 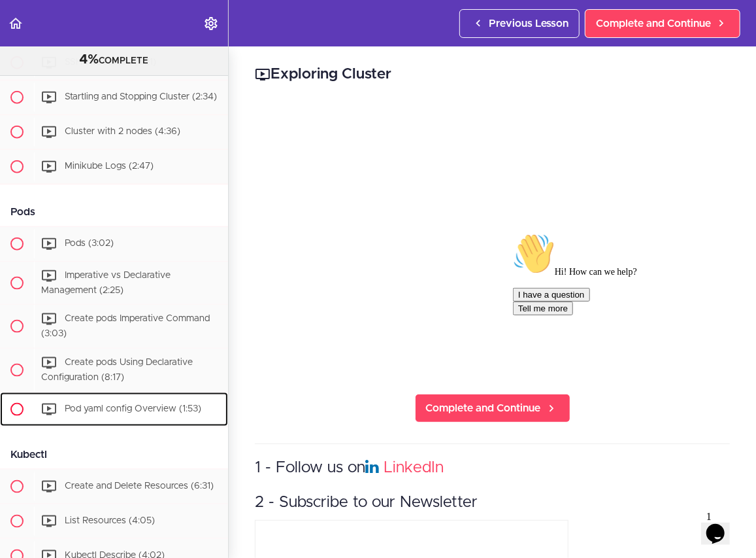 I want to click on span: List Resources (4:05), so click(x=109, y=521).